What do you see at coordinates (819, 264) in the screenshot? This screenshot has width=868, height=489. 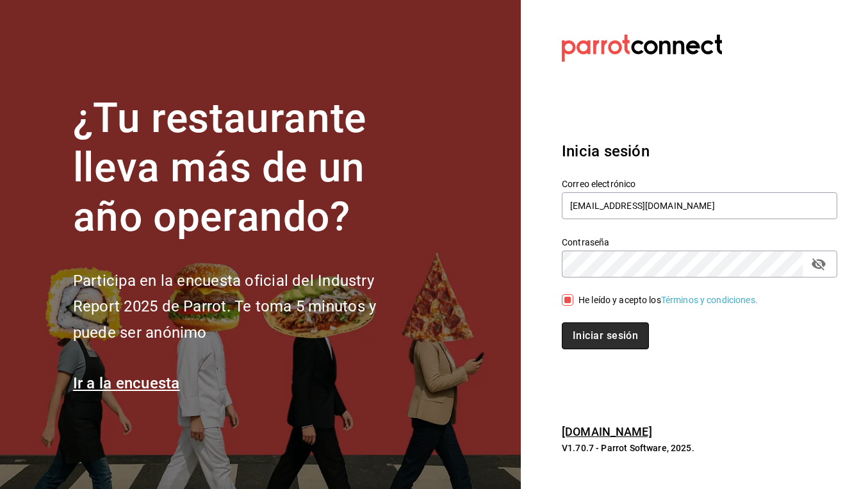 I see `button: passwordField` at bounding box center [819, 264].